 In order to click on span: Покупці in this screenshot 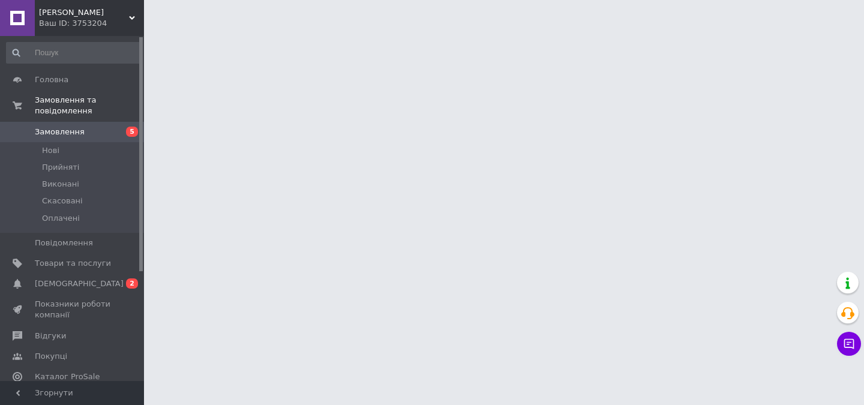, I will do `click(51, 356)`.